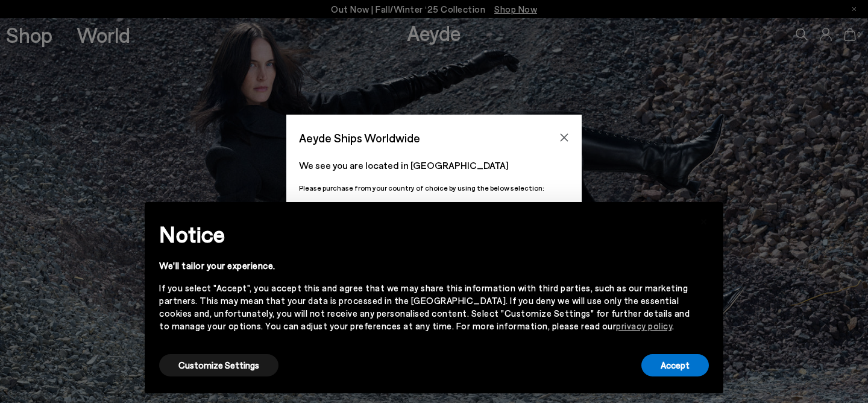  Describe the element at coordinates (425, 266) in the screenshot. I see `div: We'll tailor your experience.` at that location.